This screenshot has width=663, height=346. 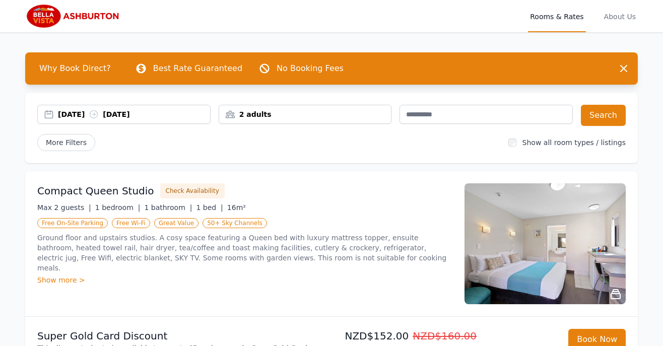 What do you see at coordinates (192, 191) in the screenshot?
I see `button: Check Availability` at bounding box center [192, 191].